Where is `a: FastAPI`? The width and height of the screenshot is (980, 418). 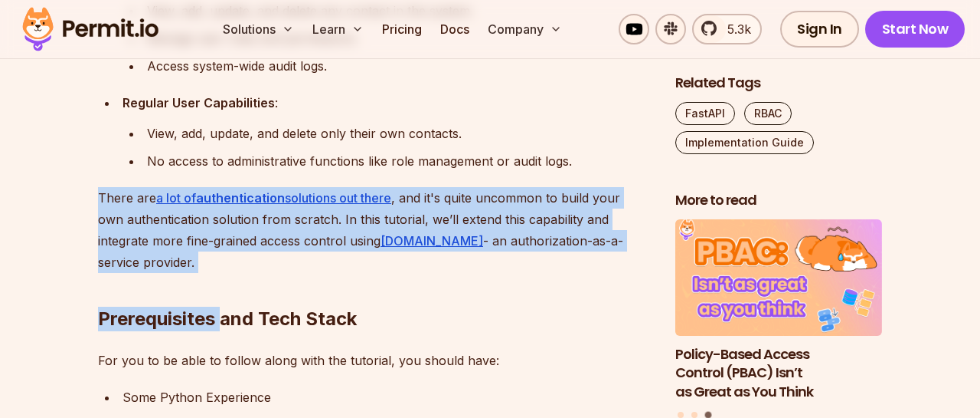 a: FastAPI is located at coordinates (705, 113).